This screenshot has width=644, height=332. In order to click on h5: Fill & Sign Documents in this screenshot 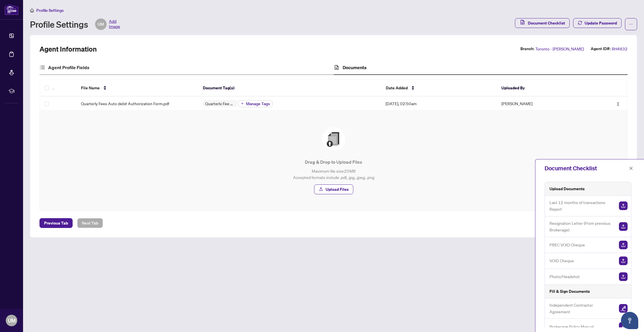, I will do `click(569, 292)`.